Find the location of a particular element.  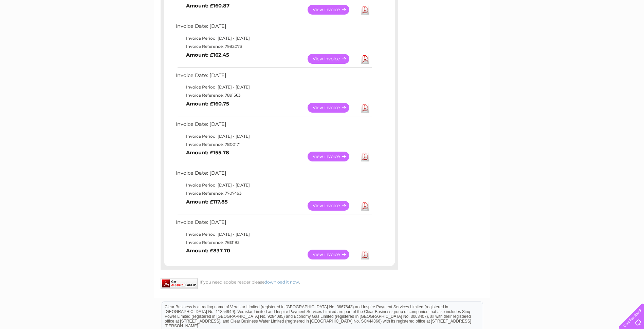

b: Amount: £160.75 is located at coordinates (207, 104).